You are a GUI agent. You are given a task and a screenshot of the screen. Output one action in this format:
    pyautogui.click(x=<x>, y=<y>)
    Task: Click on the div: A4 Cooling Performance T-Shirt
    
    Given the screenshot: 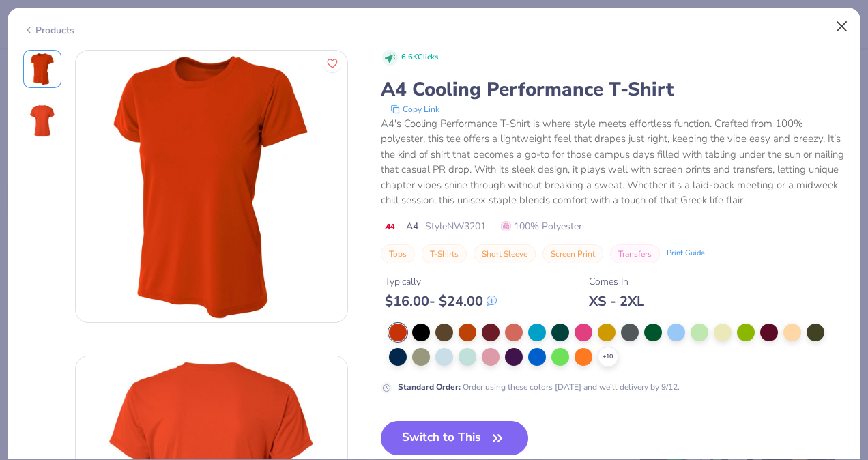 What is the action you would take?
    pyautogui.click(x=613, y=89)
    